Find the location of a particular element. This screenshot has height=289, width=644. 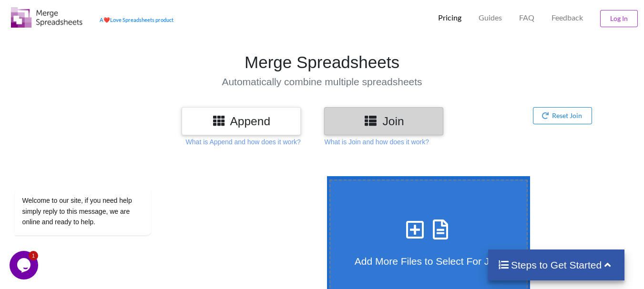

a: AheartLove Spreadsheets product is located at coordinates (136, 19).